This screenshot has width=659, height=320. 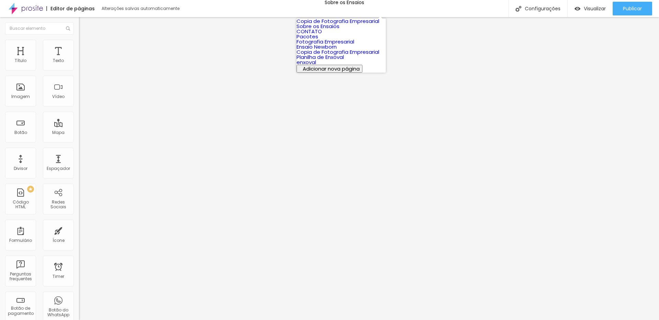 I want to click on div: Botão do WhatsApp, so click(x=58, y=313).